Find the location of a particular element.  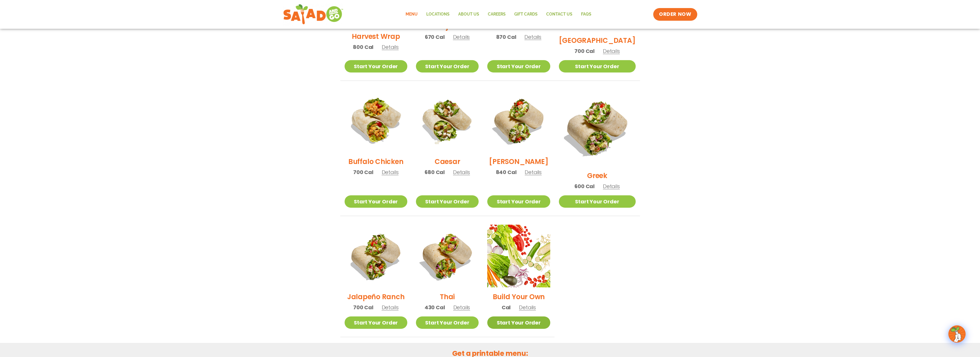

img: Product photo for Buffalo Chicken Wrap is located at coordinates (376, 121).